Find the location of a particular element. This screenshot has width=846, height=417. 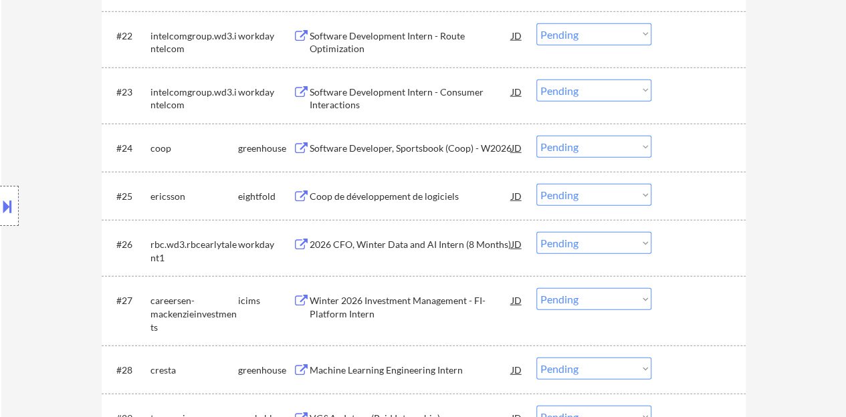

div: cresta is located at coordinates (194, 370).